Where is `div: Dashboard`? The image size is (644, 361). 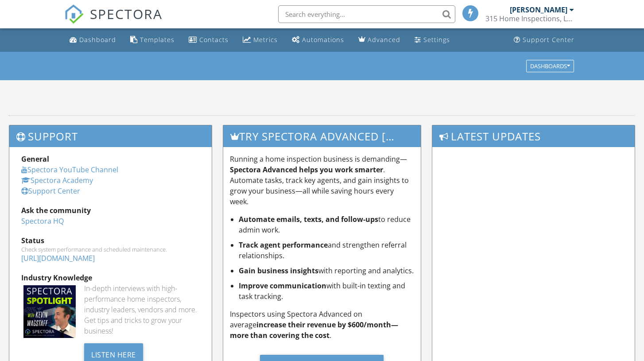
div: Dashboard is located at coordinates (97, 39).